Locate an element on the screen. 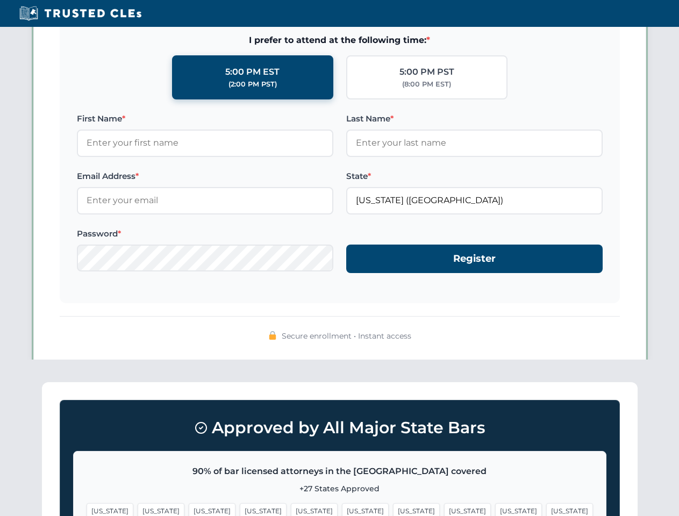 This screenshot has height=516, width=679. img: Trusted CLEs is located at coordinates (80, 13).